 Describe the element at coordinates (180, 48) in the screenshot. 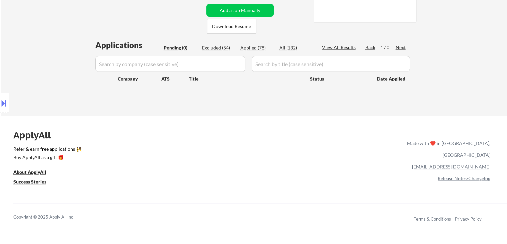

I see `div: Pending (0)` at that location.